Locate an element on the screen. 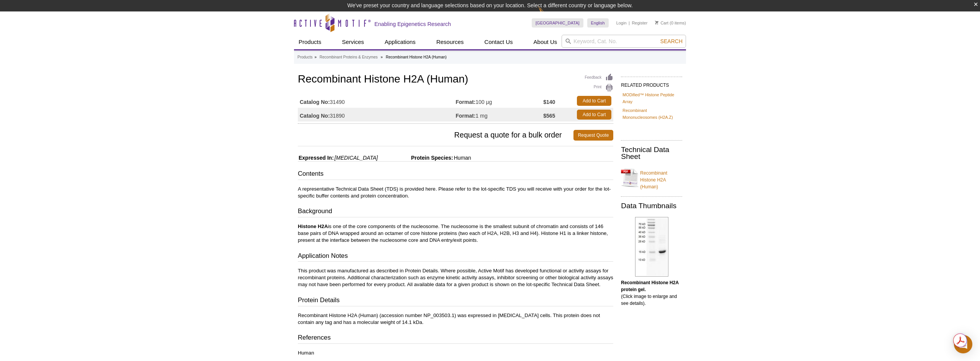 This screenshot has height=361, width=980. h2: RELATED PRODUCTS is located at coordinates (651, 83).